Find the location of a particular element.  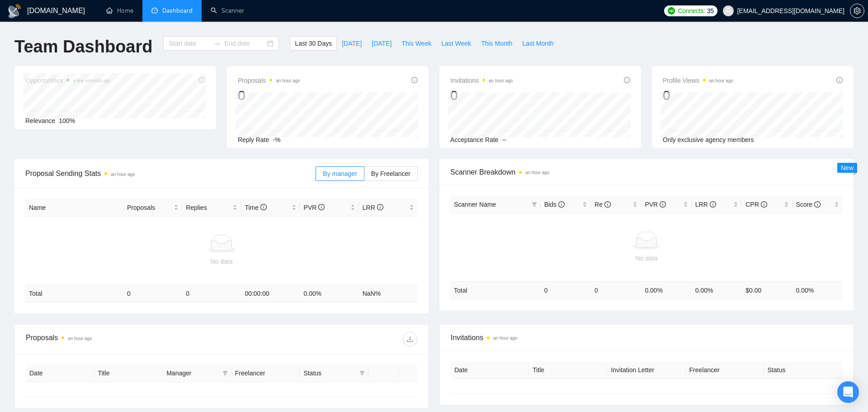

button: setting is located at coordinates (857, 11).